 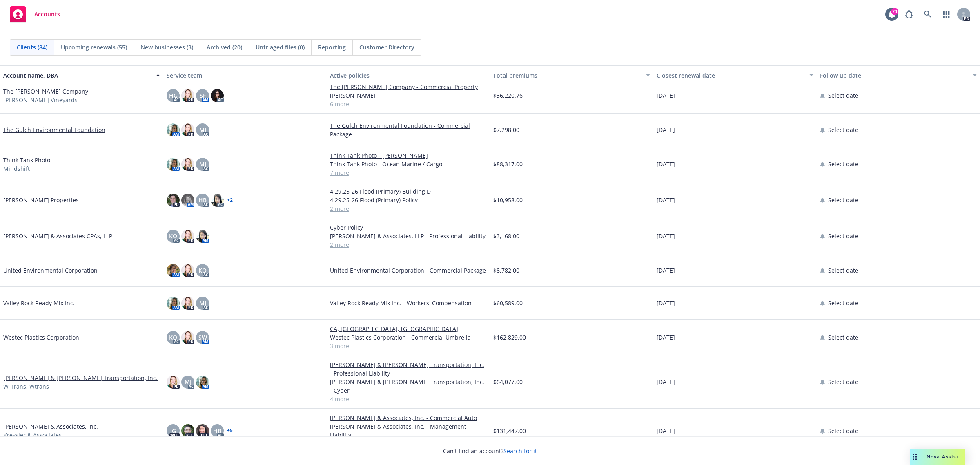 What do you see at coordinates (409, 270) in the screenshot?
I see `a: United Environmental Corporation - Commercial Package` at bounding box center [409, 270].